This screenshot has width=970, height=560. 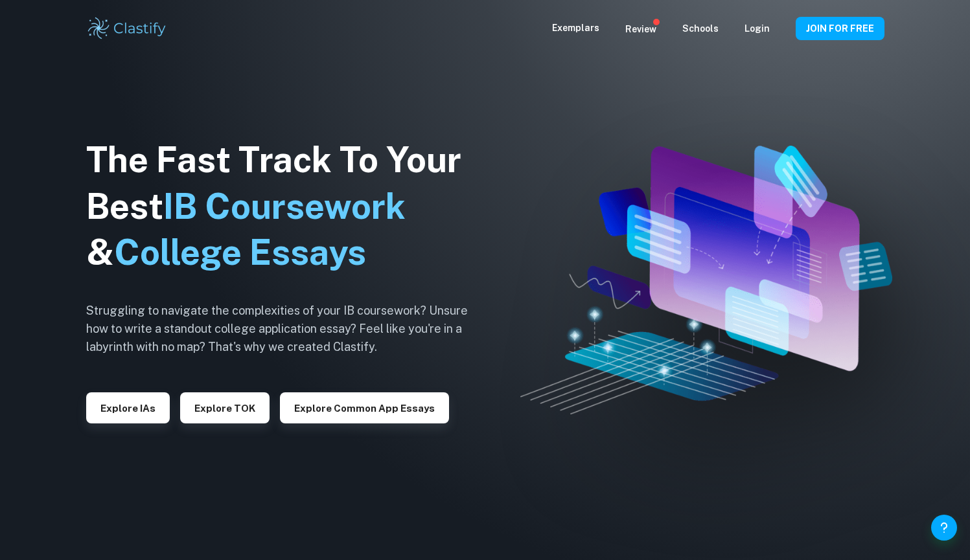 I want to click on a: Explore IAs, so click(x=128, y=408).